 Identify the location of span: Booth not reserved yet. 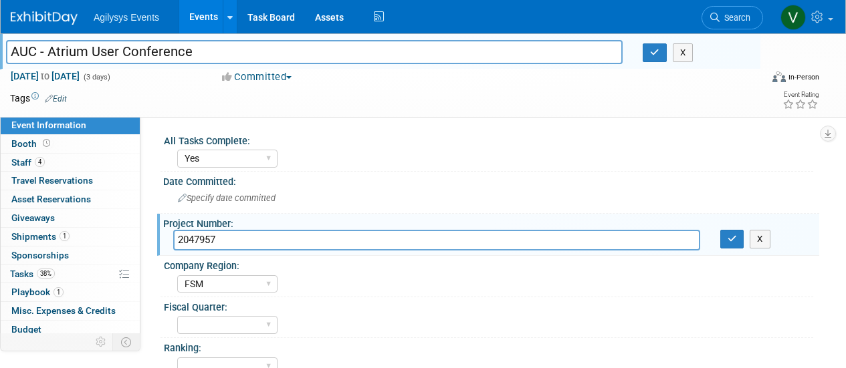
(46, 143).